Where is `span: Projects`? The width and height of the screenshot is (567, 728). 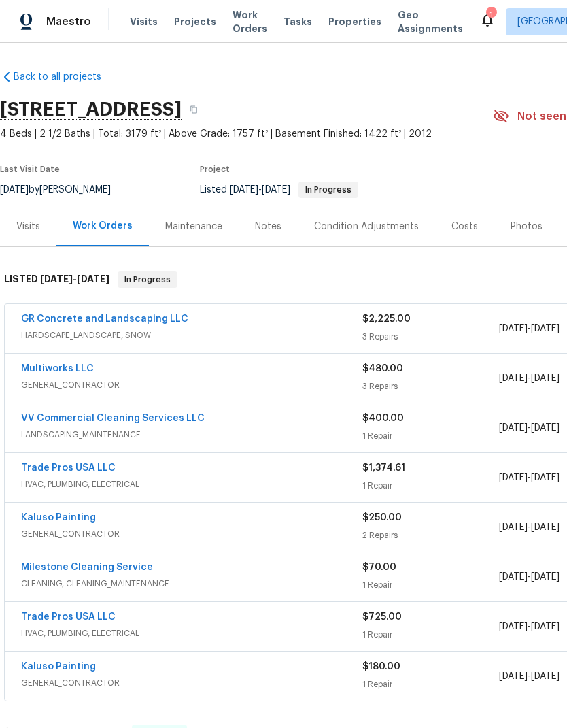
span: Projects is located at coordinates (195, 22).